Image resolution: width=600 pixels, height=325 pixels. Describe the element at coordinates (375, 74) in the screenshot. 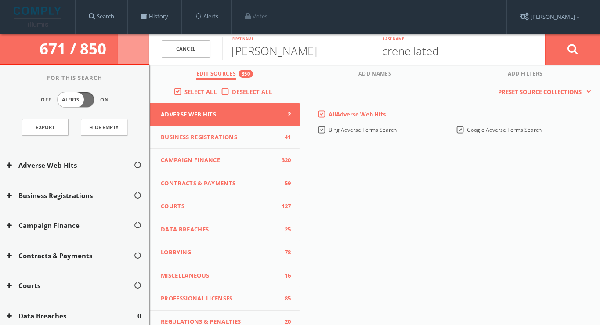

I see `button: Add Names` at that location.